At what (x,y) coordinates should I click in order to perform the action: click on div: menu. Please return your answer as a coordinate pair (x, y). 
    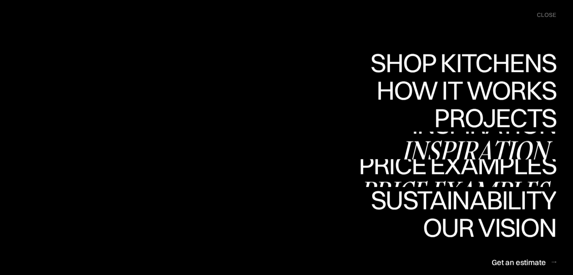
    Looking at the image, I should click on (542, 15).